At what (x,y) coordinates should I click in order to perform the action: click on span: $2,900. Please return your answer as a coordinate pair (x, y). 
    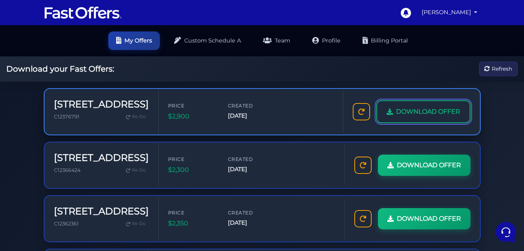
    Looking at the image, I should click on (192, 117).